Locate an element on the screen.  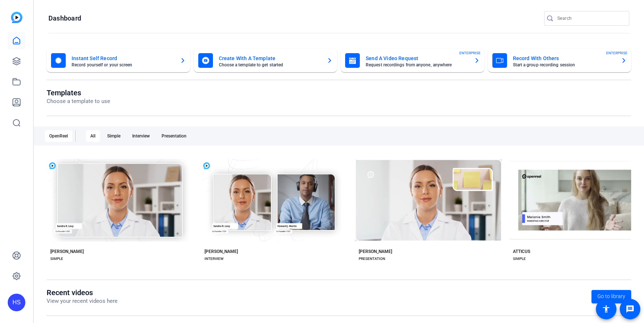
h1: Dashboard is located at coordinates (64, 19).